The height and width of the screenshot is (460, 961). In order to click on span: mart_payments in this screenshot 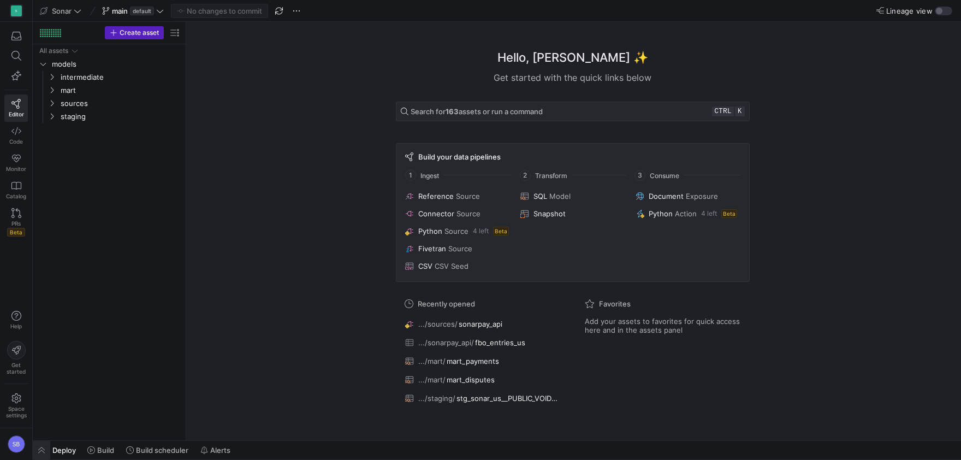, I will do `click(473, 361)`.